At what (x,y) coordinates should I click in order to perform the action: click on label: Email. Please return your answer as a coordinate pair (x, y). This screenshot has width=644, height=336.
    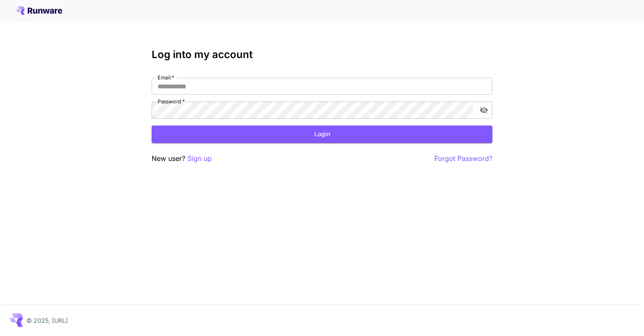
    Looking at the image, I should click on (166, 77).